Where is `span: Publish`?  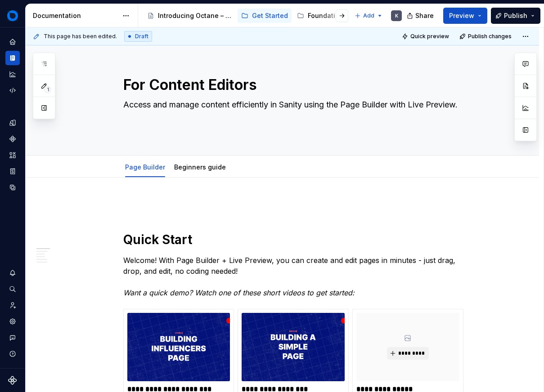
span: Publish is located at coordinates (516, 16).